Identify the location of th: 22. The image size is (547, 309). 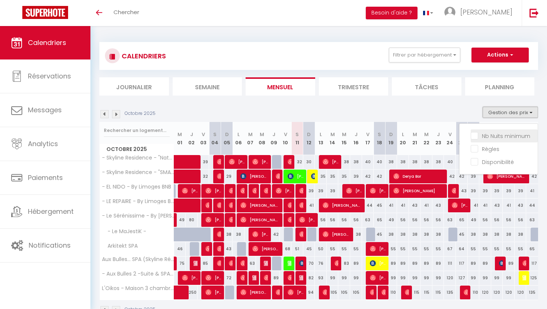
(426, 138).